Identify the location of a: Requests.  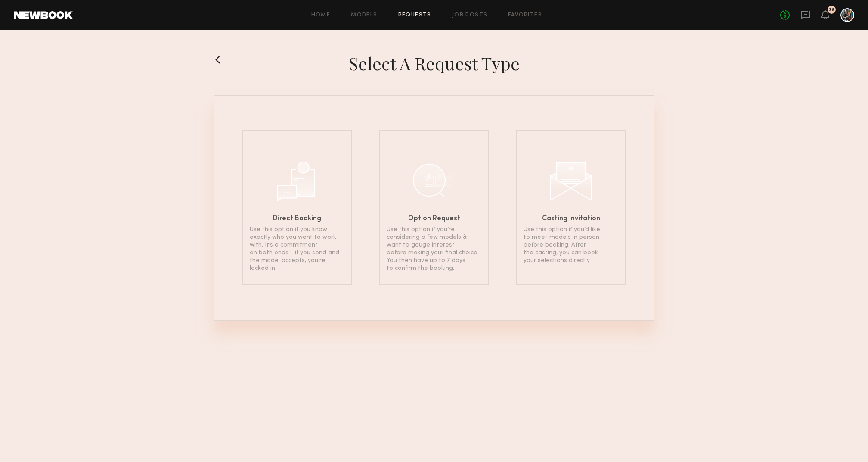
(415, 15).